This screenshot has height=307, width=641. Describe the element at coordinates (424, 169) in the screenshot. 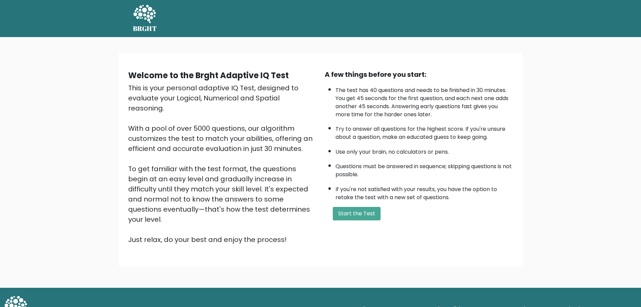

I see `li: Questions must be answered in sequence; skipping questions is not possible.` at that location.